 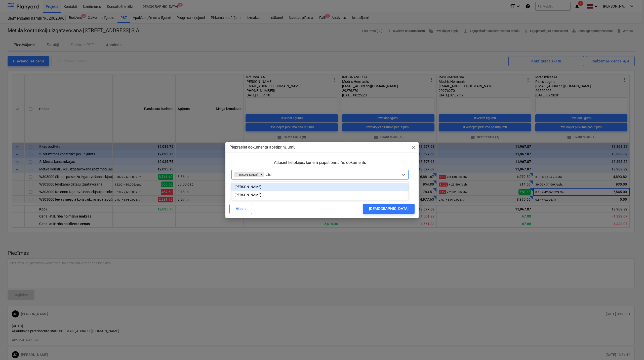 I want to click on p: Atlasiet lietotājus, kuriem jāapstiprina šis dokuments, so click(x=320, y=162).